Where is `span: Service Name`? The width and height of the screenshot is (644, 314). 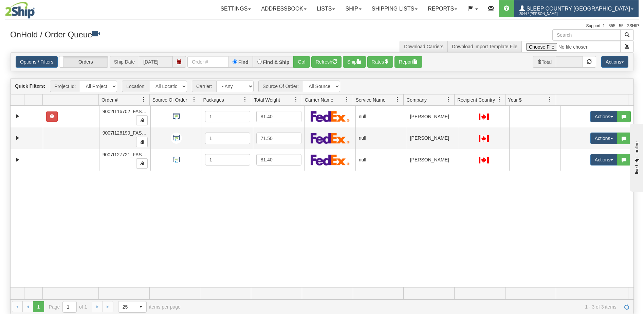 span: Service Name is located at coordinates (371, 100).